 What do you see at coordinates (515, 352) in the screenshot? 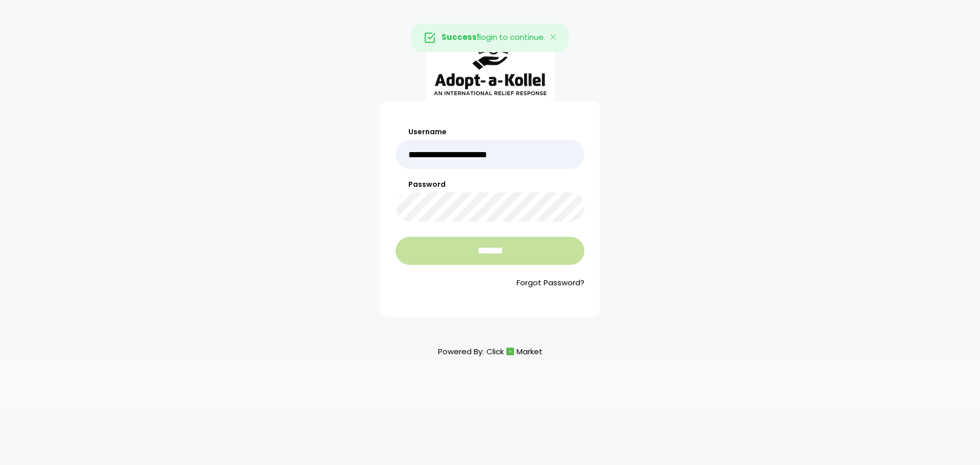
I see `a: ClickMarket` at bounding box center [515, 352].